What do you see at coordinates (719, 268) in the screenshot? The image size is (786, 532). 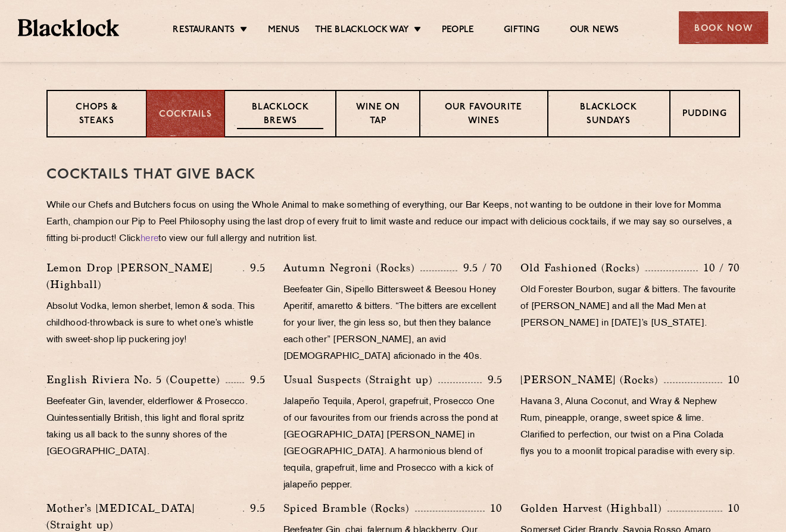 I see `p: 10 / 70` at bounding box center [719, 268].